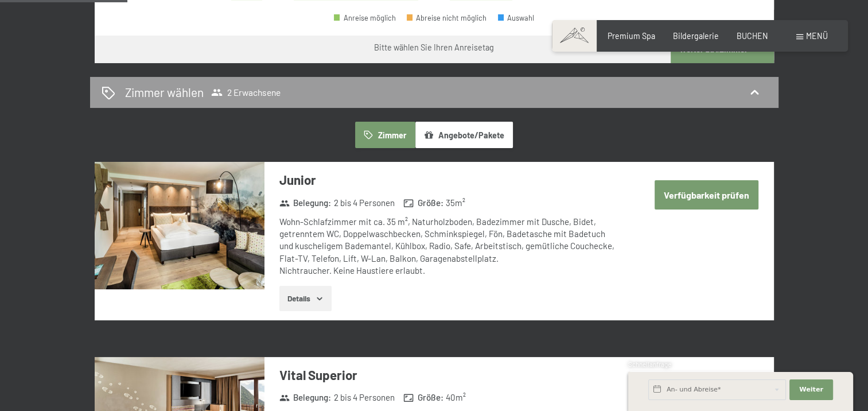  What do you see at coordinates (753, 36) in the screenshot?
I see `span: BUCHEN` at bounding box center [753, 36].